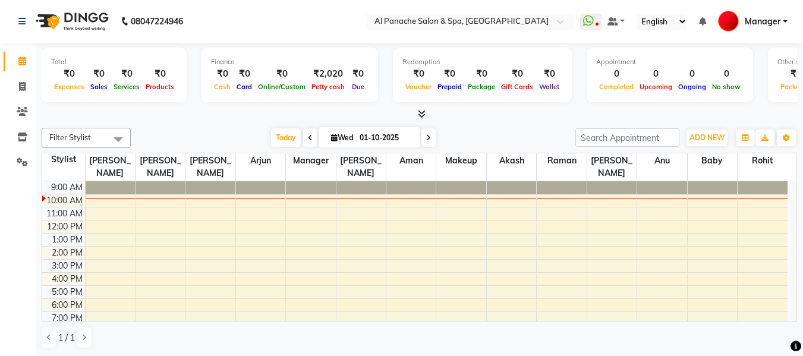 This screenshot has height=356, width=803. I want to click on span: Services, so click(127, 87).